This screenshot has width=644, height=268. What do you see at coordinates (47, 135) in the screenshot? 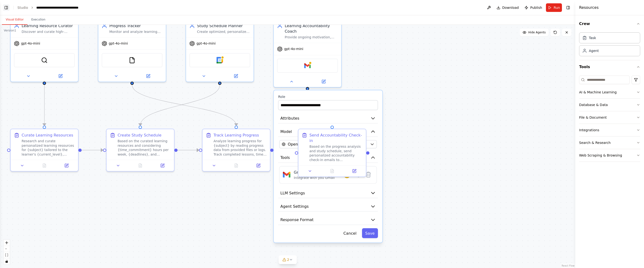
I see `div: Curate Learning Resources` at bounding box center [47, 135].